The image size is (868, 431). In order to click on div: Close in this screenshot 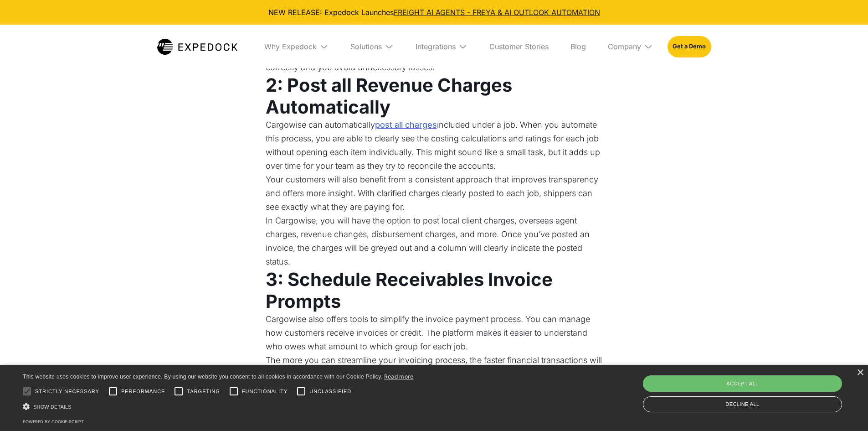, I will do `click(859, 372)`.